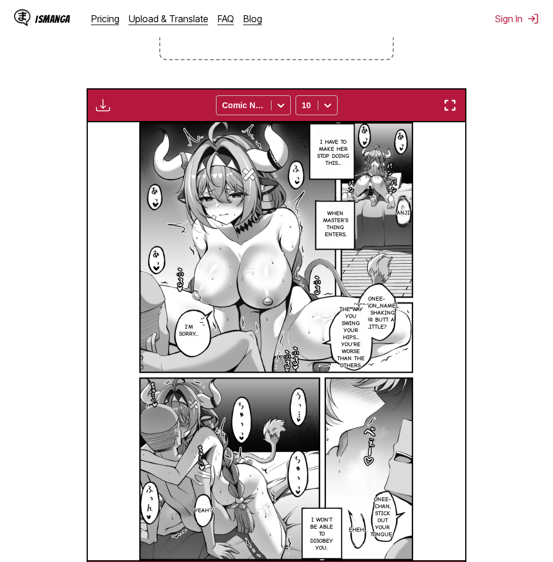  What do you see at coordinates (350, 338) in the screenshot?
I see `p: The way you swing your hips... You're worse than the others.` at bounding box center [350, 338].